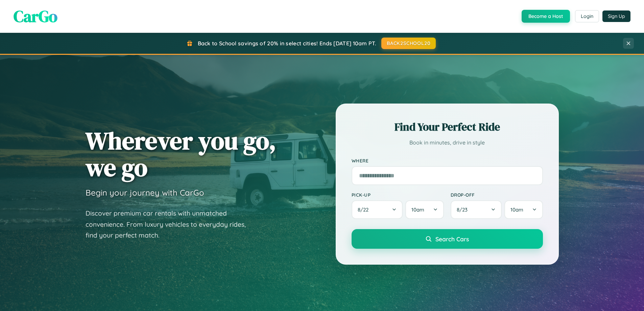  What do you see at coordinates (447, 239) in the screenshot?
I see `button: Search Cars` at bounding box center [447, 239].